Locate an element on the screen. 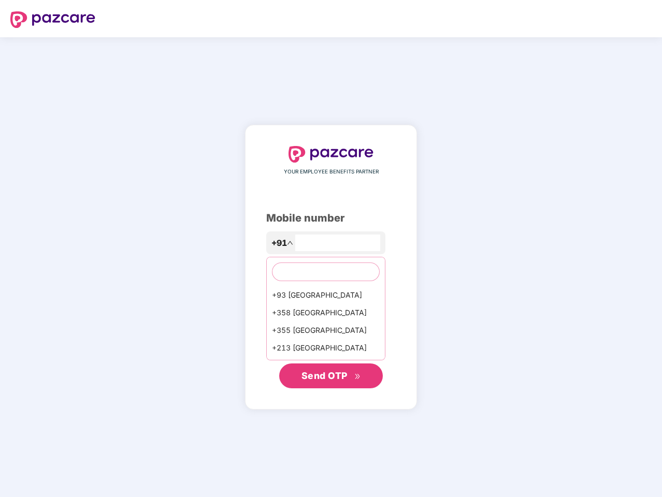 This screenshot has height=497, width=662. span: YOUR EMPLOYEE BENEFITS PARTNER is located at coordinates (331, 172).